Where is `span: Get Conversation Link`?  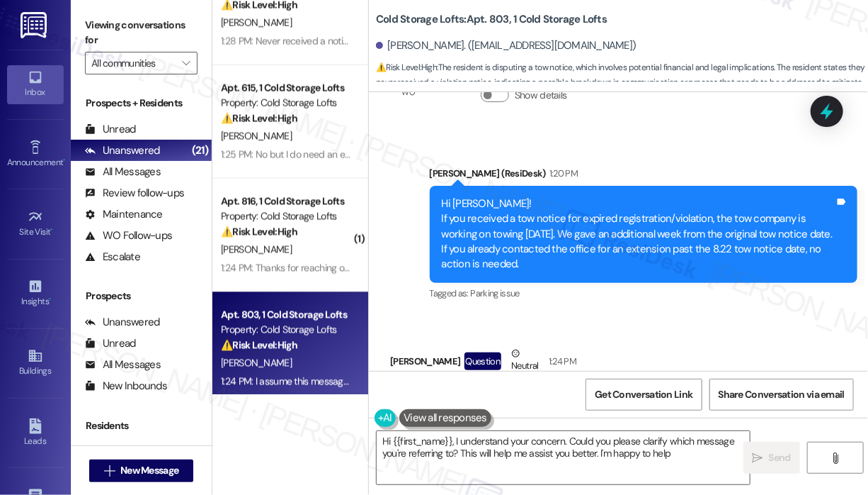
span: Get Conversation Link is located at coordinates (643, 394).